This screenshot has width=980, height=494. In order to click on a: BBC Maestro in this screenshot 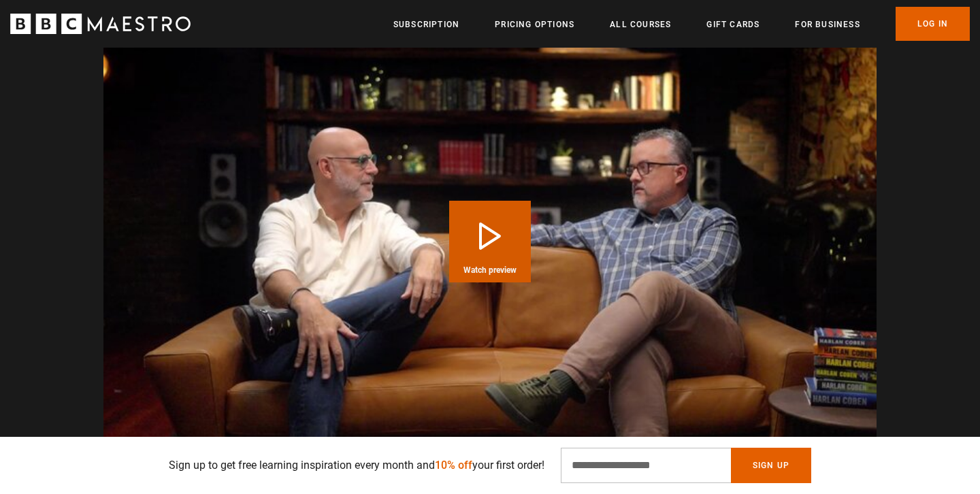, I will do `click(100, 24)`.